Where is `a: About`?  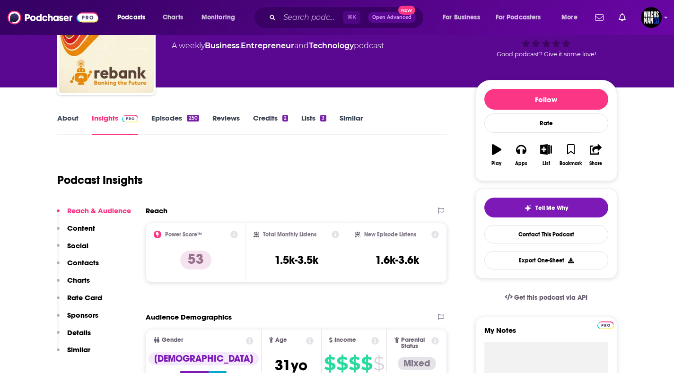 a: About is located at coordinates (68, 124).